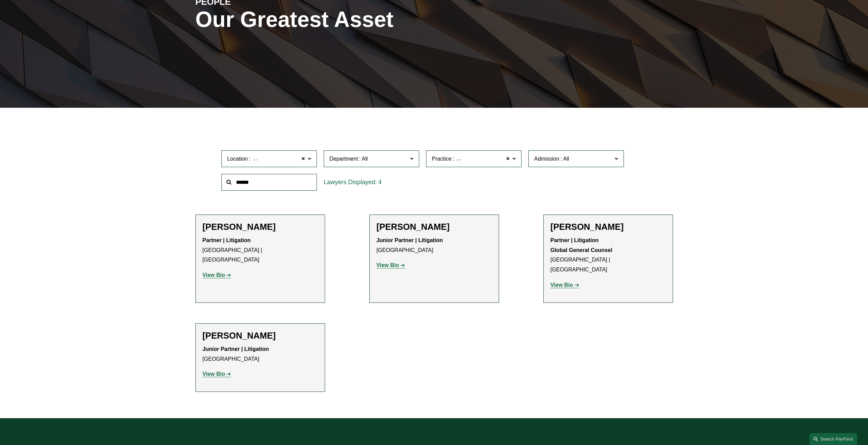  Describe the element at coordinates (442, 158) in the screenshot. I see `span: Practice` at that location.